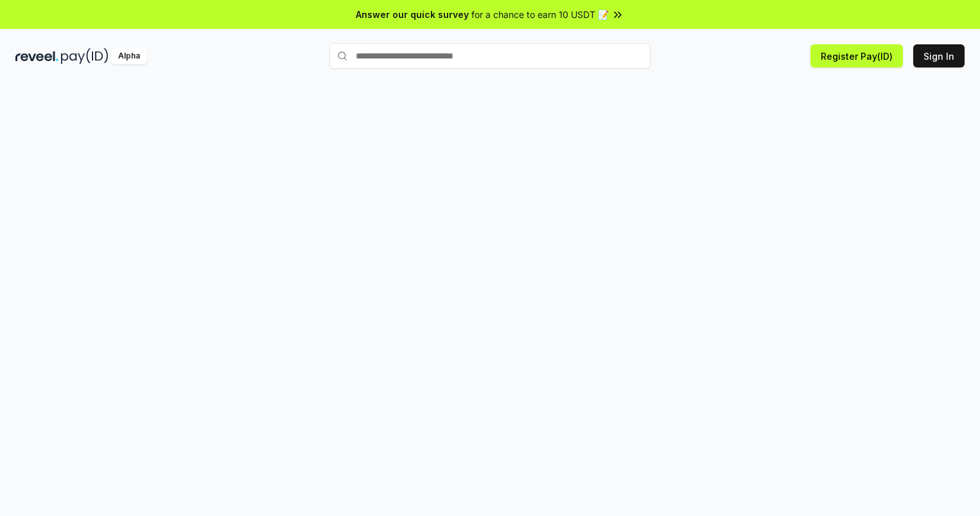  Describe the element at coordinates (857, 56) in the screenshot. I see `button: Register Pay(ID)` at that location.